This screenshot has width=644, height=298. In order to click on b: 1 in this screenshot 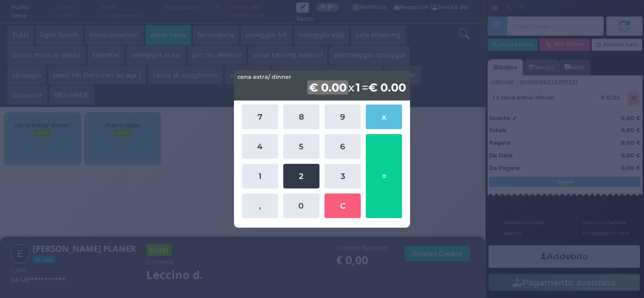, I will do `click(358, 88)`.